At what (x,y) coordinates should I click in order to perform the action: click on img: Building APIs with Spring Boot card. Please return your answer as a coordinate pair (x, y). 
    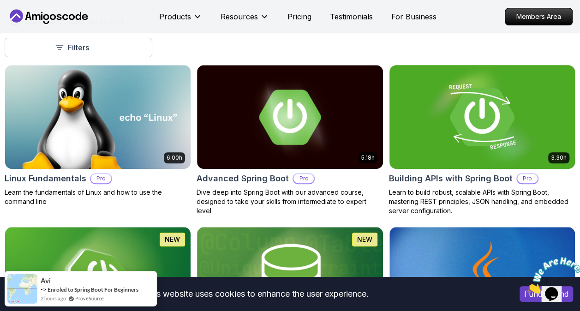
    Looking at the image, I should click on (482, 117).